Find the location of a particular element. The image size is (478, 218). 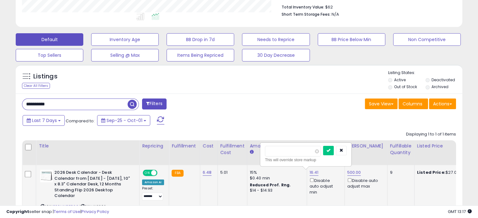

button: Non Competitive is located at coordinates (427, 40).